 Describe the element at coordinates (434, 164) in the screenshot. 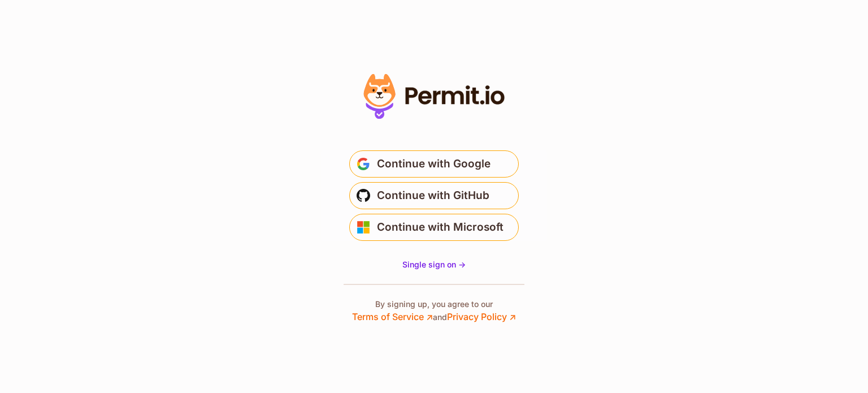

I see `button: Continue with Google` at that location.